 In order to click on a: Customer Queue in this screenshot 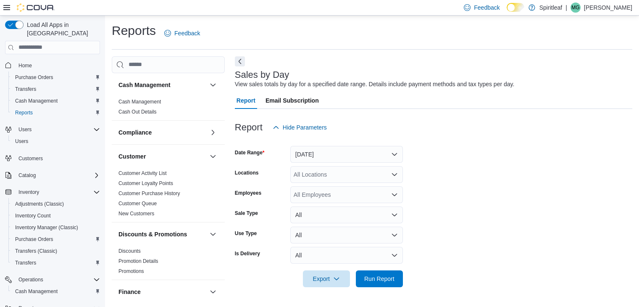, I will do `click(137, 203)`.